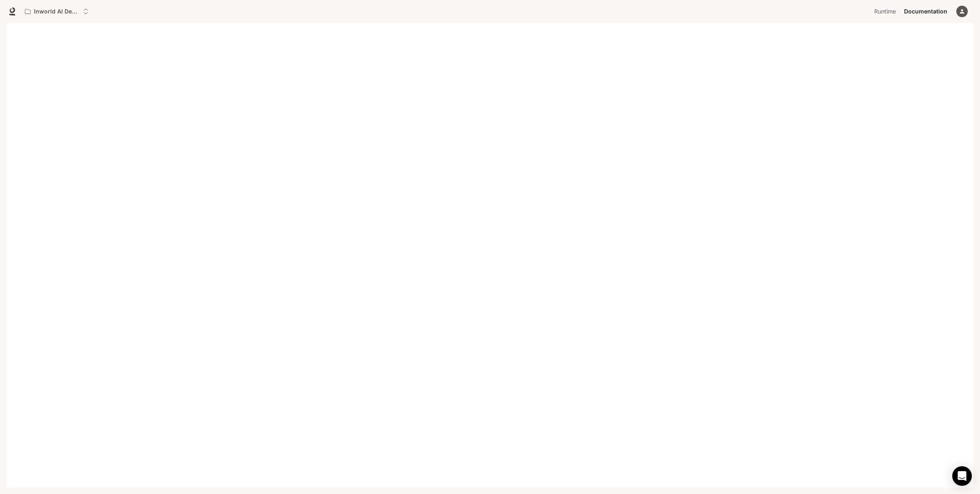 This screenshot has height=494, width=980. Describe the element at coordinates (885, 11) in the screenshot. I see `a: Runtime` at that location.